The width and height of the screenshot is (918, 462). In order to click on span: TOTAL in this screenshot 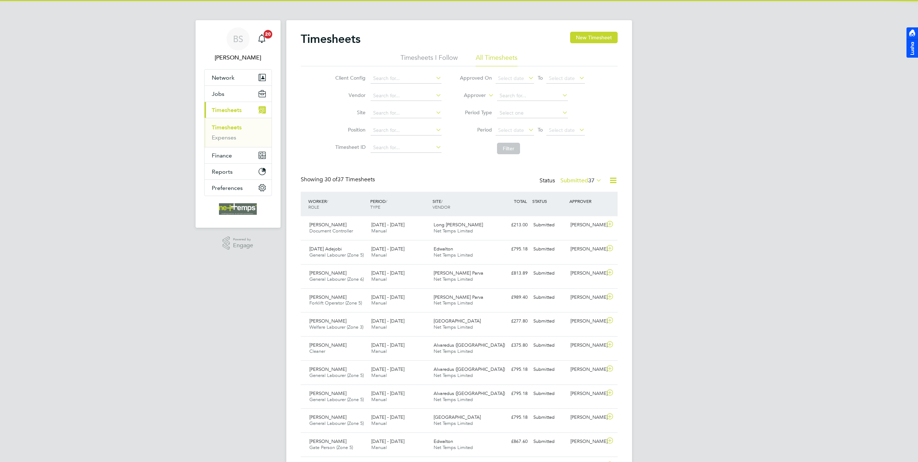, I will do `click(521, 201)`.